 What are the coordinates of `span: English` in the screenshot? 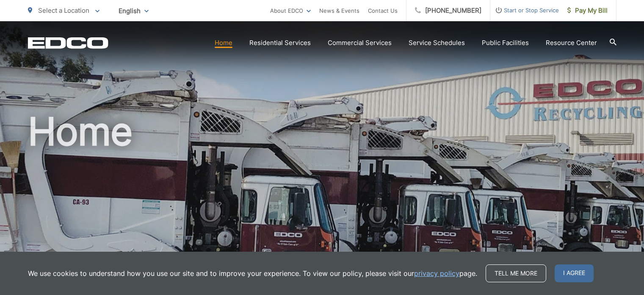 It's located at (133, 10).